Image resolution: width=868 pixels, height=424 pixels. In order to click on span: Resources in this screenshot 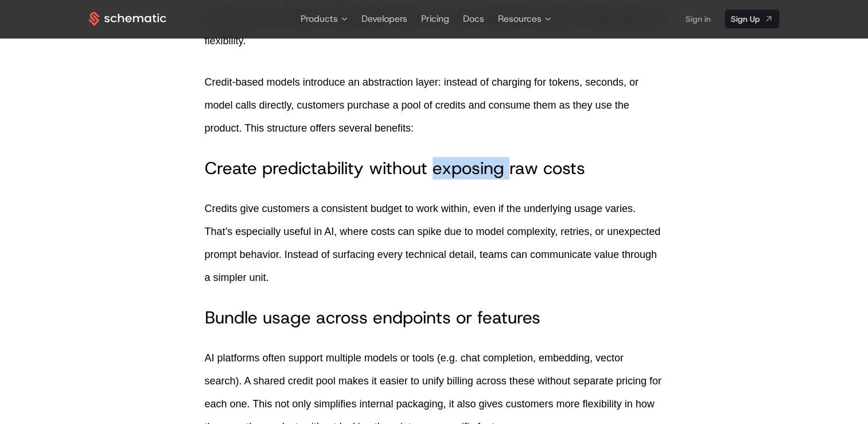, I will do `click(519, 19)`.